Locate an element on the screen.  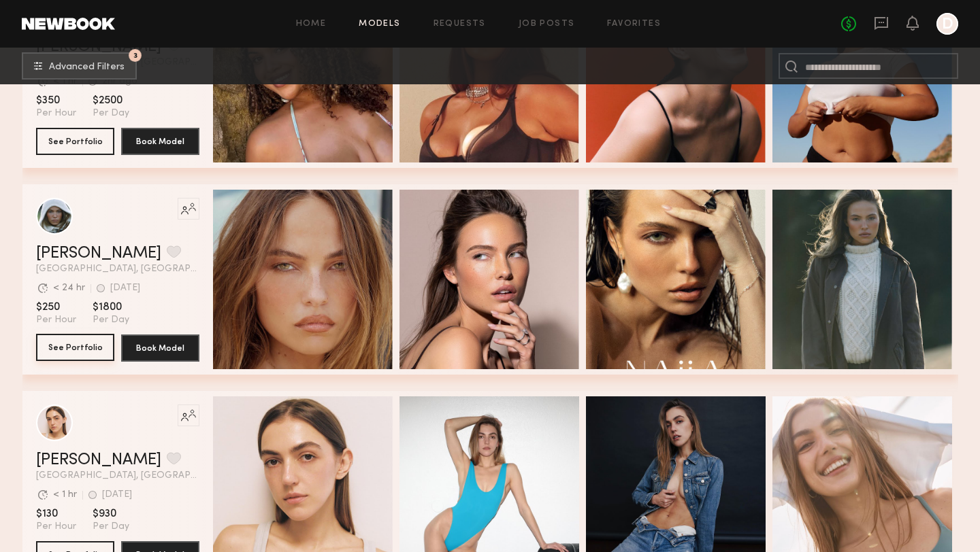
a: Job Posts is located at coordinates (546, 24).